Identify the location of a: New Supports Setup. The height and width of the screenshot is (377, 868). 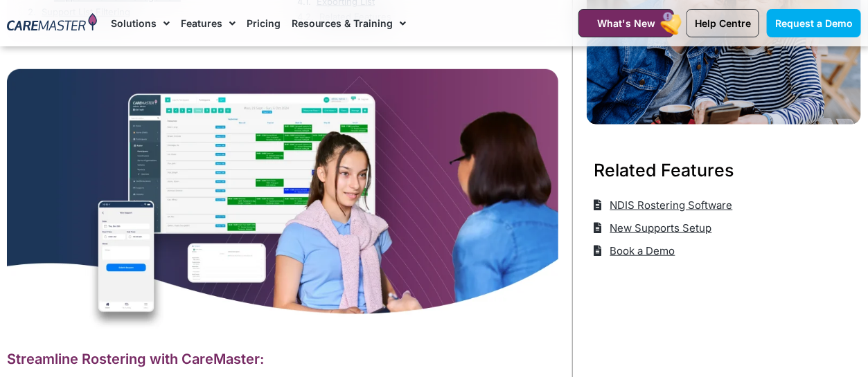
(653, 228).